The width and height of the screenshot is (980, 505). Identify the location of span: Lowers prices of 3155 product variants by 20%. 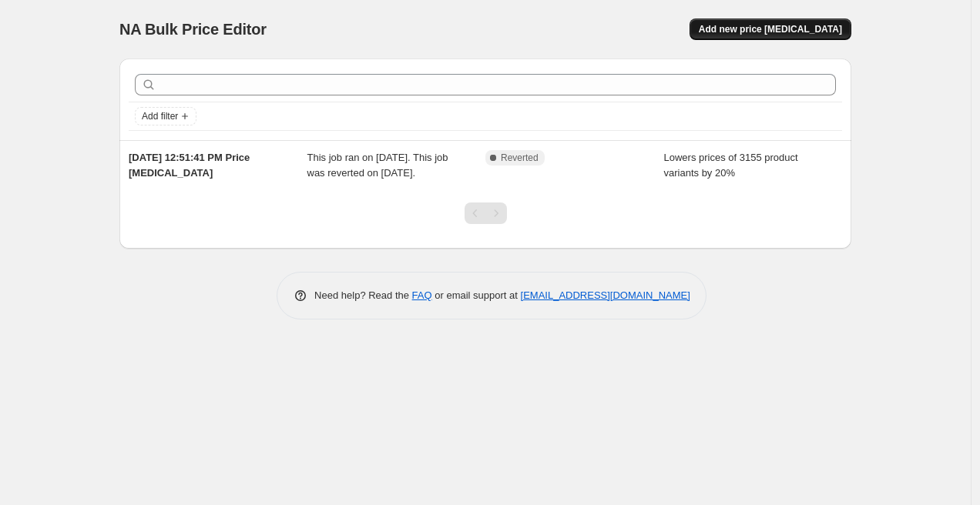
(732, 165).